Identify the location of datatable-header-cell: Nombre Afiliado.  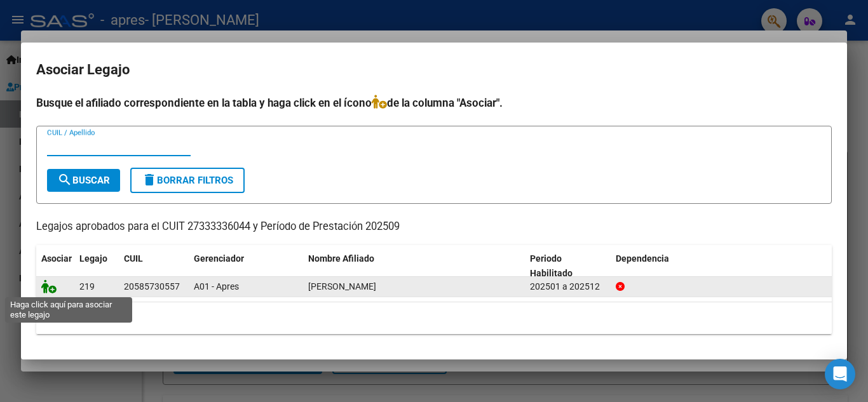
(414, 266).